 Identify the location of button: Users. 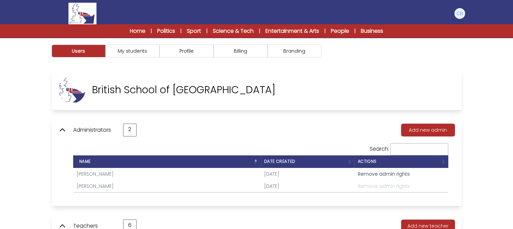
(79, 51).